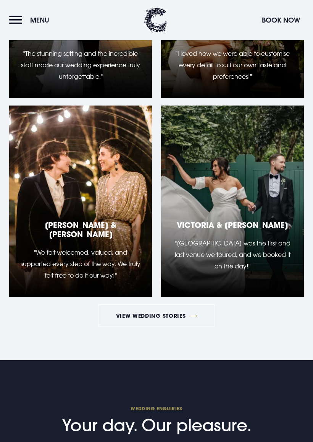  Describe the element at coordinates (233, 65) in the screenshot. I see `p: "I loved how we were able to customise every detail to suit our own taste and preferences!"` at that location.